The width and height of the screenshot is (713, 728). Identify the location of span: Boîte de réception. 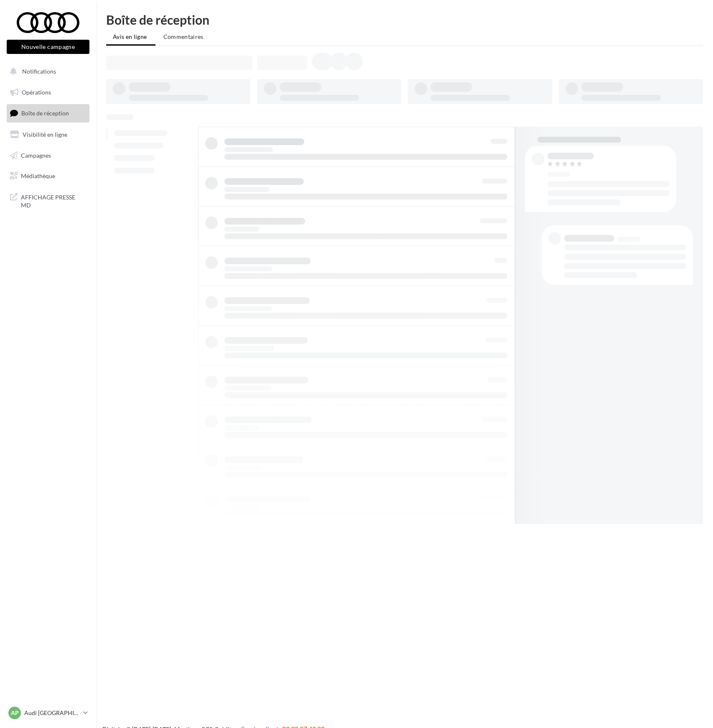
(45, 113).